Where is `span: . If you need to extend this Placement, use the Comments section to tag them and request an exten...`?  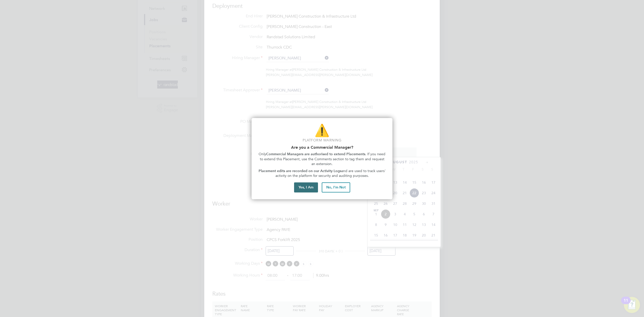 span: . If you need to extend this Placement, use the Comments section to tag them and request an exten... is located at coordinates (323, 159).